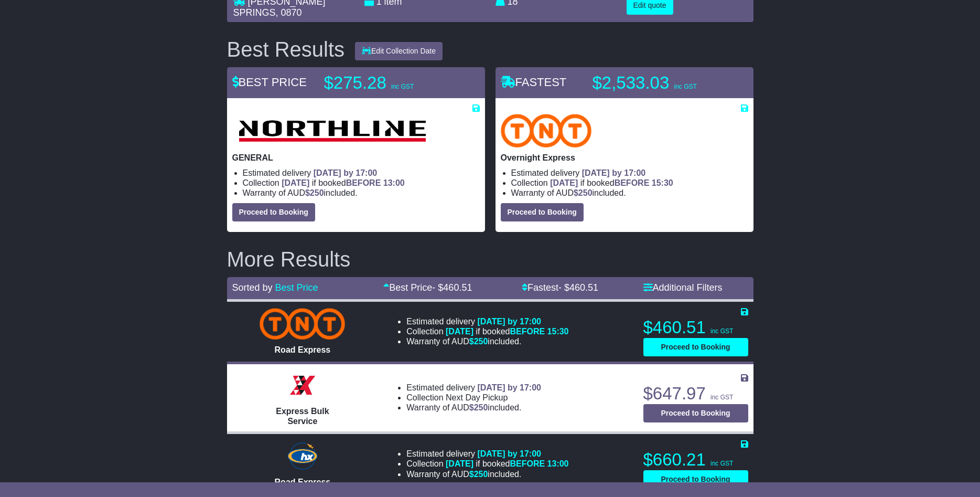  What do you see at coordinates (297, 288) in the screenshot?
I see `a: Best Price` at bounding box center [297, 288].